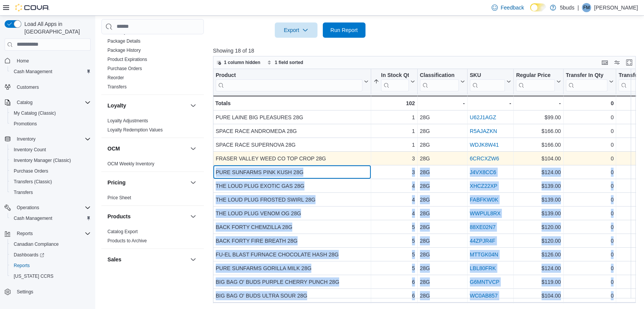  Describe the element at coordinates (538, 214) in the screenshot. I see `div: $139.00` at that location.